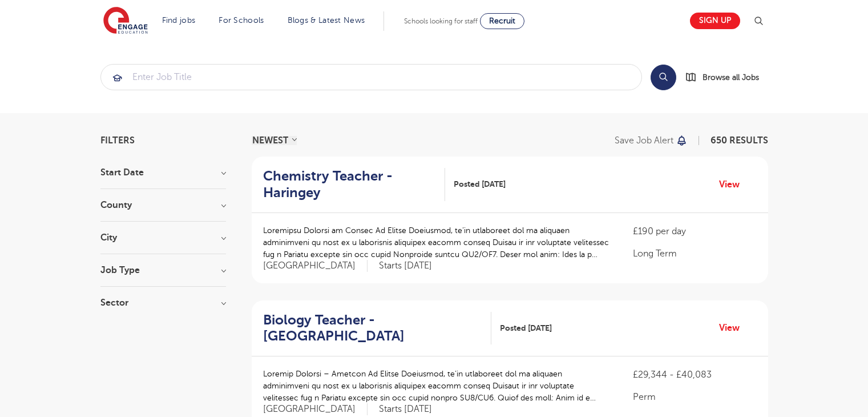 The width and height of the screenshot is (868, 417). I want to click on h3: Job Type, so click(164, 270).